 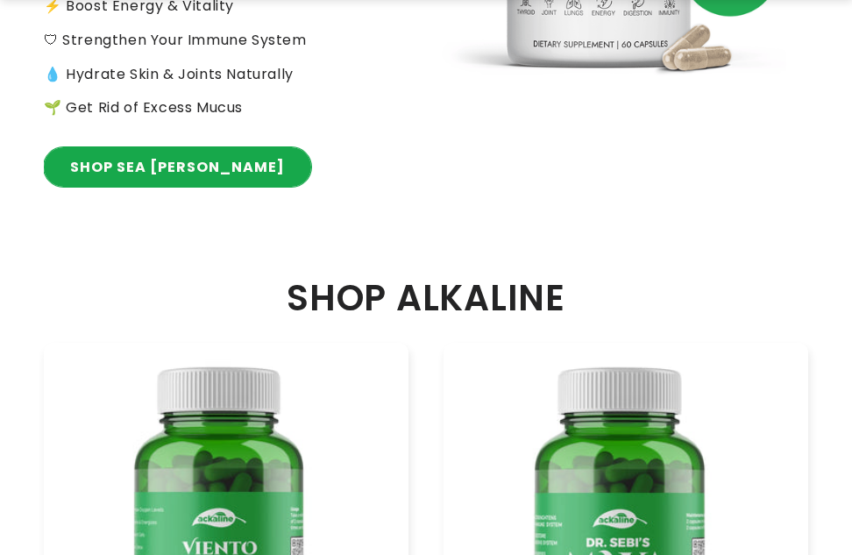 What do you see at coordinates (222, 40) in the screenshot?
I see `p: 🛡 Strengthen Your Immune System` at bounding box center [222, 40].